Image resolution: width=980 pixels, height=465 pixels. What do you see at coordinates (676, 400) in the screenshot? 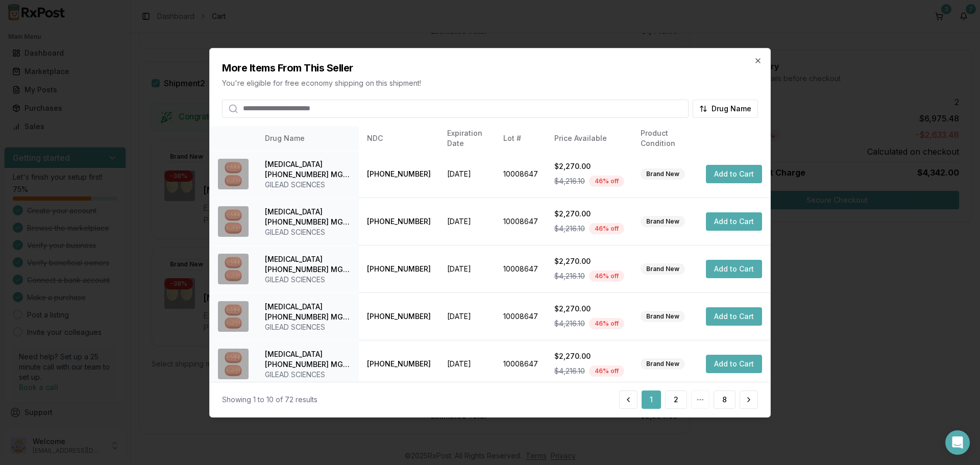
I see `button: 2` at bounding box center [676, 400].